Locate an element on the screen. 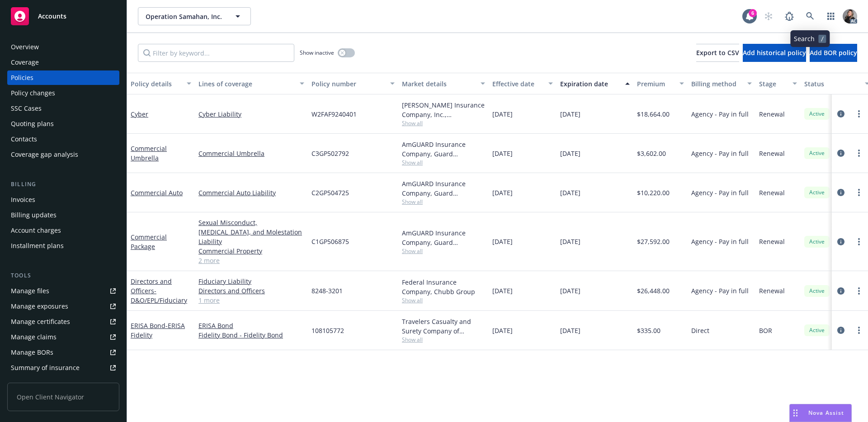 The height and width of the screenshot is (422, 868). div: Account charges is located at coordinates (36, 231).